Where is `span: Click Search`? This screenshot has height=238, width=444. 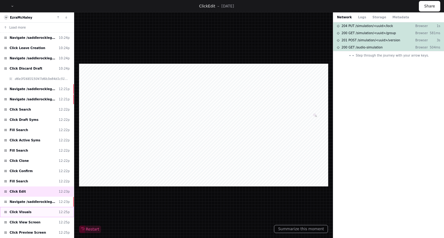 span: Click Search is located at coordinates (20, 109).